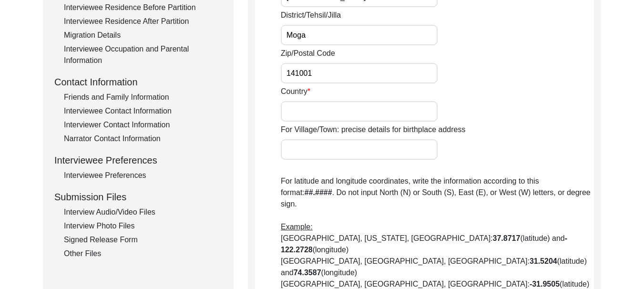 The image size is (644, 289). What do you see at coordinates (311, 15) in the screenshot?
I see `label: District/Tehsil/Jilla` at bounding box center [311, 15].